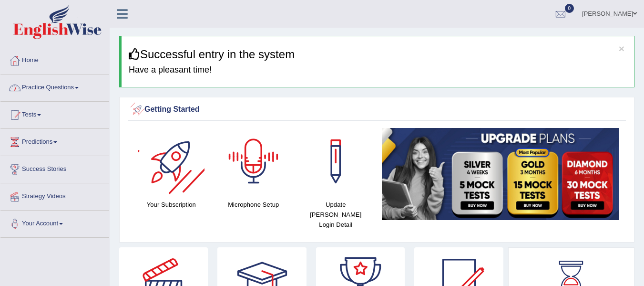 The width and height of the screenshot is (644, 286). I want to click on h3: Successful entry in the system, so click(378, 54).